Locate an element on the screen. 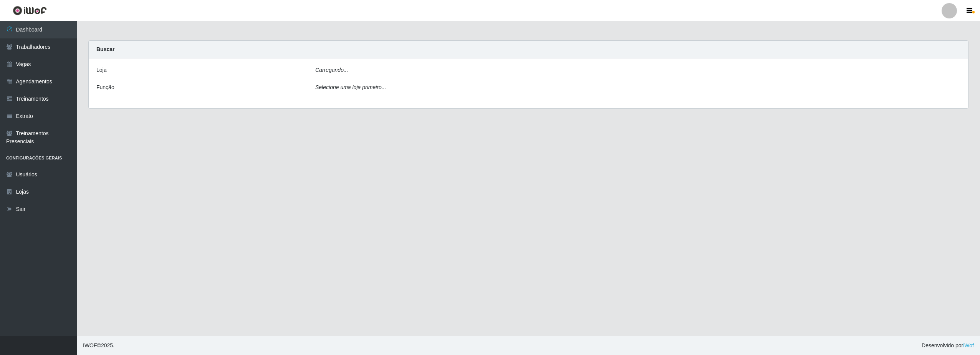 The height and width of the screenshot is (355, 980). a: iWof is located at coordinates (968, 345).